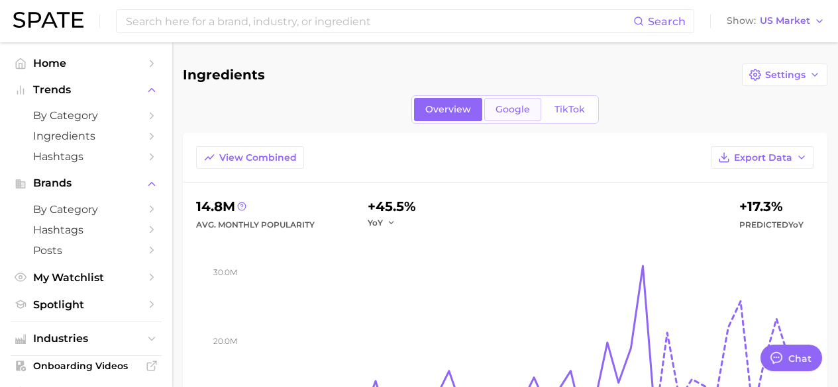 The image size is (838, 387). Describe the element at coordinates (86, 250) in the screenshot. I see `a: Posts` at that location.